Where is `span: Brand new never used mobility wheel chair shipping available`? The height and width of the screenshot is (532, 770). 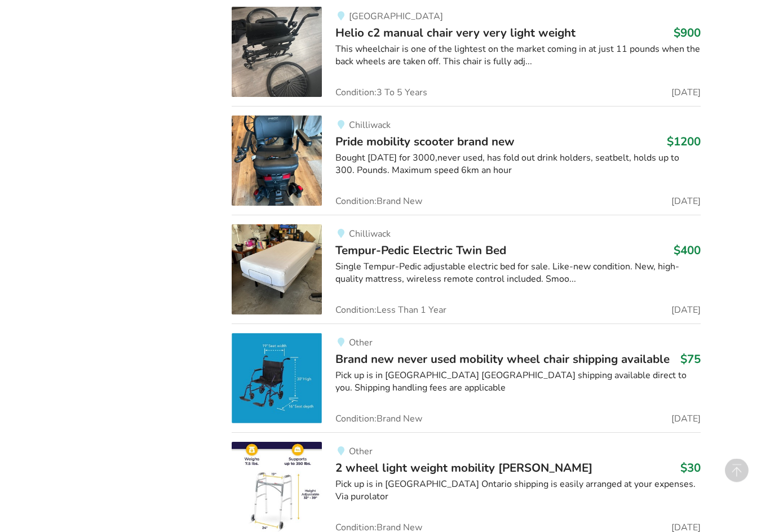
span: Brand new never used mobility wheel chair shipping available is located at coordinates (502, 360).